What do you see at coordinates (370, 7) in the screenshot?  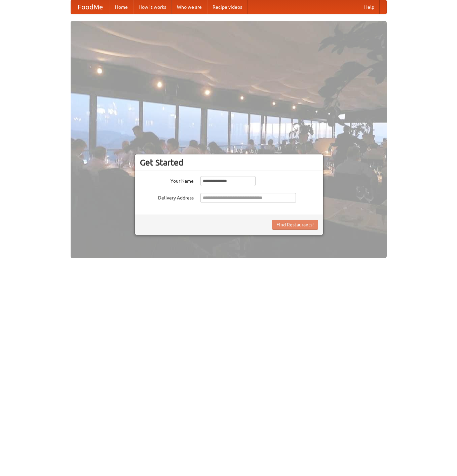 I see `a: Help` at bounding box center [370, 7].